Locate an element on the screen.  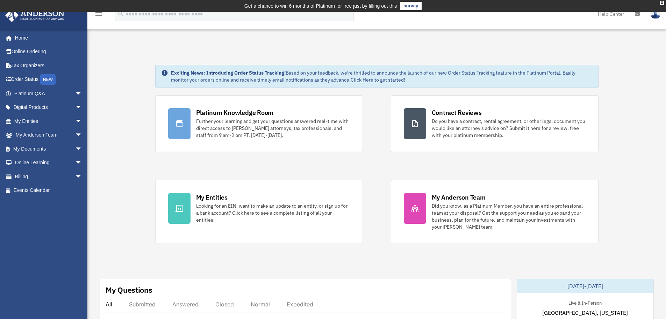
a: My Entities Looking for an EIN, want to make an update to an entity, or sign up for a bank accoun... is located at coordinates (259, 211).